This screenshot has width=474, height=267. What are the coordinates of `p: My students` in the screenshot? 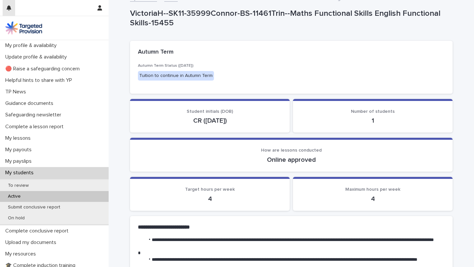 It's located at (21, 173).